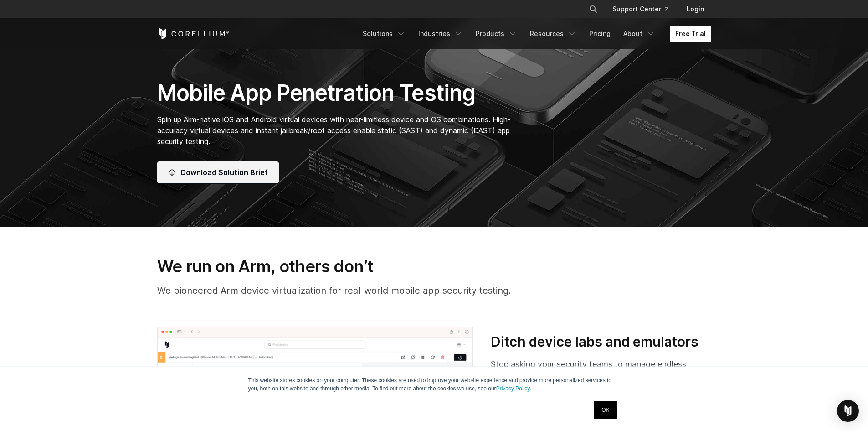 The width and height of the screenshot is (868, 431). What do you see at coordinates (695, 9) in the screenshot?
I see `a: Login` at bounding box center [695, 9].